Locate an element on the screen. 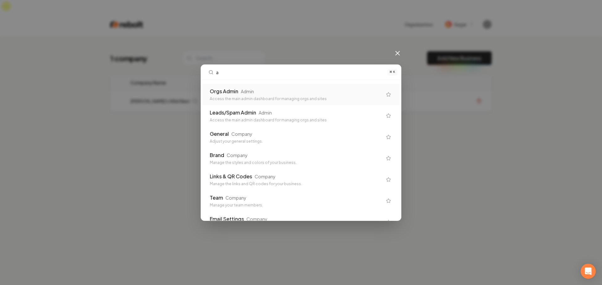  div: Manage your team members. is located at coordinates (296, 206).